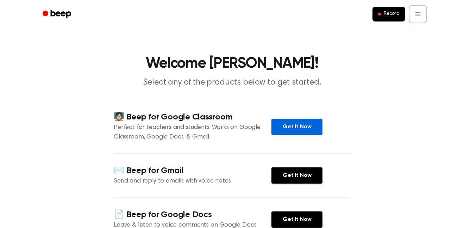 The width and height of the screenshot is (464, 228). I want to click on p: Send and reply to emails with voice notes, so click(193, 181).